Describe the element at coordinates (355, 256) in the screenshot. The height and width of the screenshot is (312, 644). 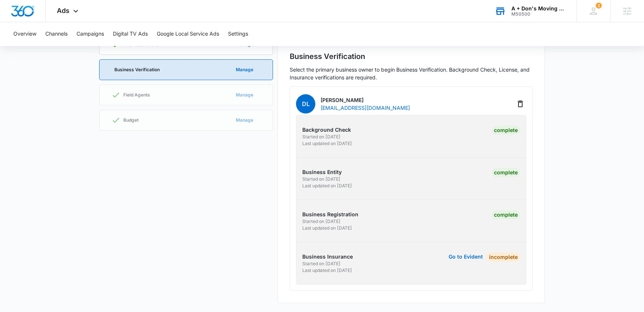
I see `p: Business Insurance` at that location.